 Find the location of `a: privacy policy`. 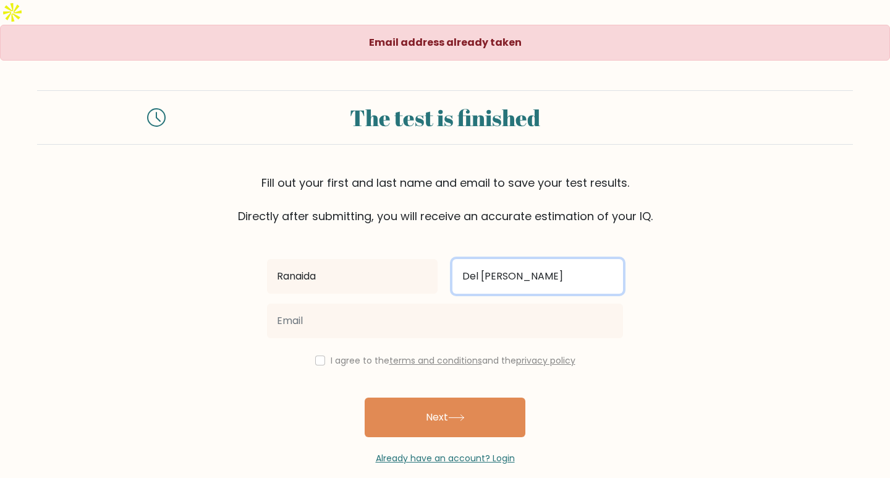

a: privacy policy is located at coordinates (546, 360).